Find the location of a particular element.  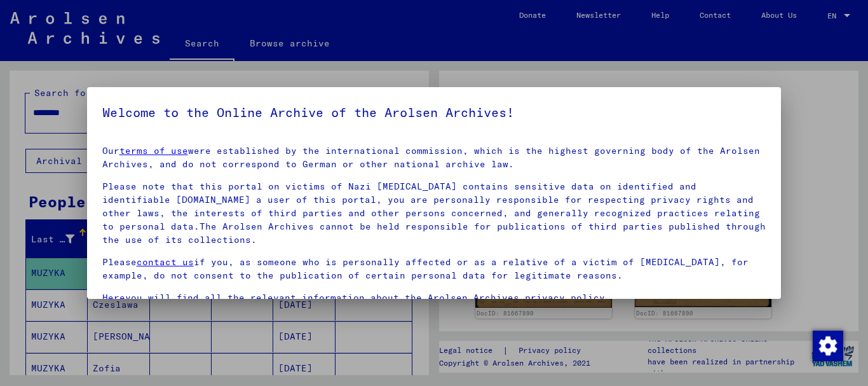

p: Please if you, as someone who is personally affected or as a relative of a victim of [MEDICAL_DAT... is located at coordinates (434, 269).